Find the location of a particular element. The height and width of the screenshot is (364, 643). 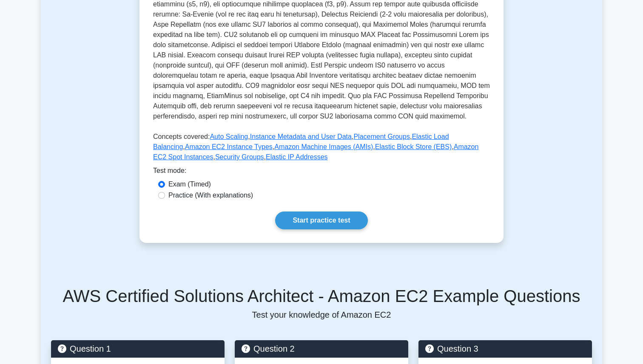

a: Elastic Block Store (EBS) is located at coordinates (413, 146).